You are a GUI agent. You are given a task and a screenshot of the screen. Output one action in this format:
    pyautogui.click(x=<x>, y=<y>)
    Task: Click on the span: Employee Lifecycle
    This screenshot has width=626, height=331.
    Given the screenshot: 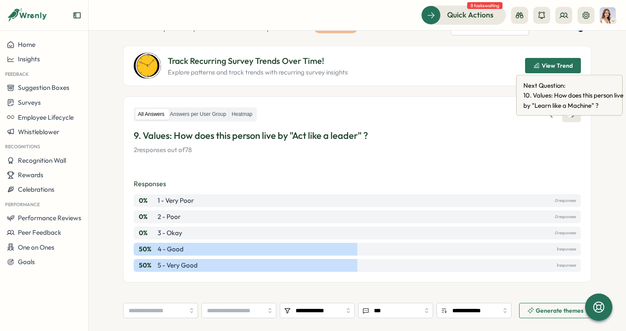 What is the action you would take?
    pyautogui.click(x=46, y=117)
    